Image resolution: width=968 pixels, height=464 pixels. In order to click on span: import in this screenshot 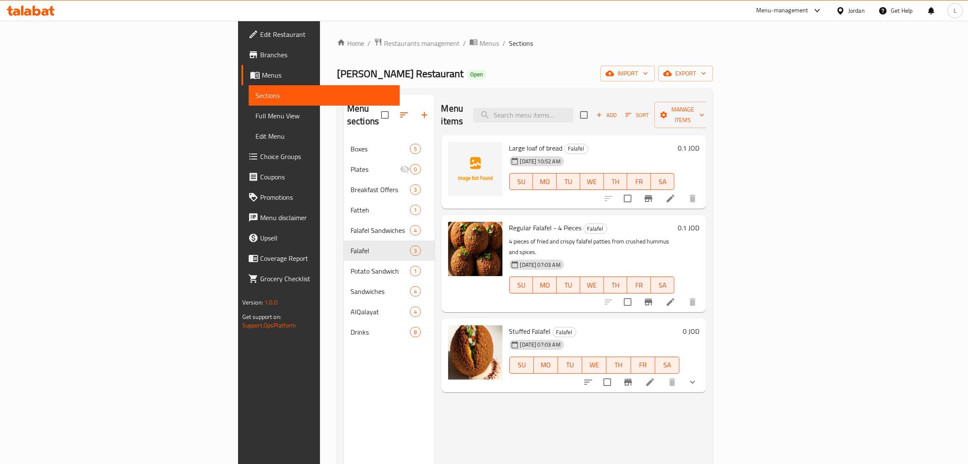, I will do `click(628, 73)`.